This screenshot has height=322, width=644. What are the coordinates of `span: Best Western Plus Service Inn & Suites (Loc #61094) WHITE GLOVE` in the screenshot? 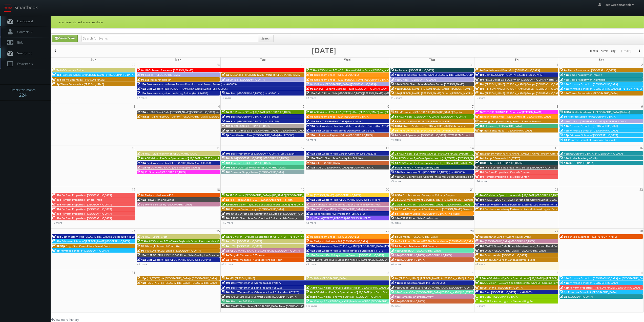 It's located at (525, 205).